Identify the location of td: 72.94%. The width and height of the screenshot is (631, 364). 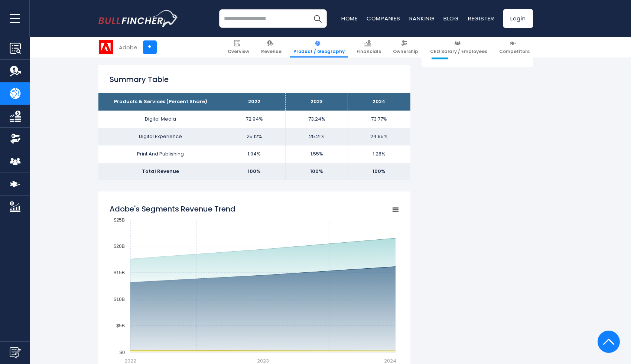
(255, 119).